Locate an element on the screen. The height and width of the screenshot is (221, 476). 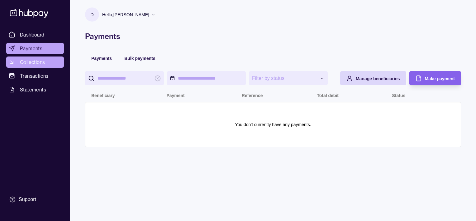
span: Collections is located at coordinates (32, 62).